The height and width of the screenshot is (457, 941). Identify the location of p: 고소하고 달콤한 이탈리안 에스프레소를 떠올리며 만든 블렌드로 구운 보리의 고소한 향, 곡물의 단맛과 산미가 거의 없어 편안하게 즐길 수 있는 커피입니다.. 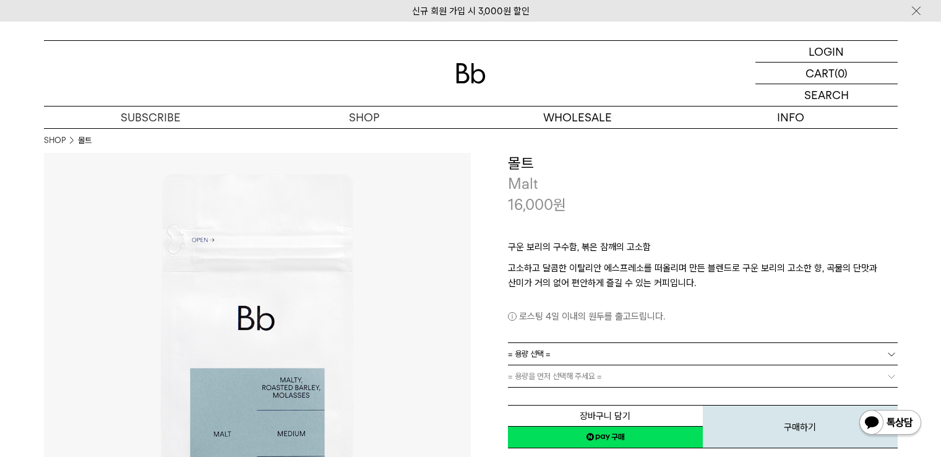
(703, 275).